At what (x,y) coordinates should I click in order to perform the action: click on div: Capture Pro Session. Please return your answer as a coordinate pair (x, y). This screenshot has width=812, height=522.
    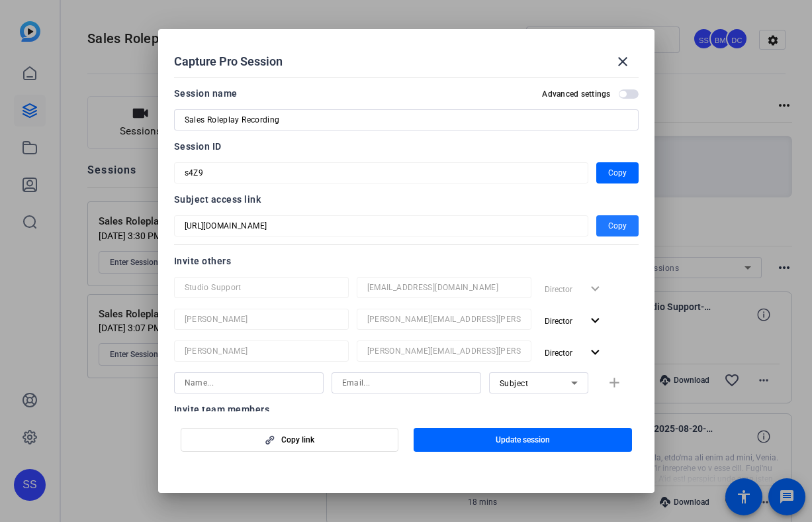
    Looking at the image, I should click on (406, 62).